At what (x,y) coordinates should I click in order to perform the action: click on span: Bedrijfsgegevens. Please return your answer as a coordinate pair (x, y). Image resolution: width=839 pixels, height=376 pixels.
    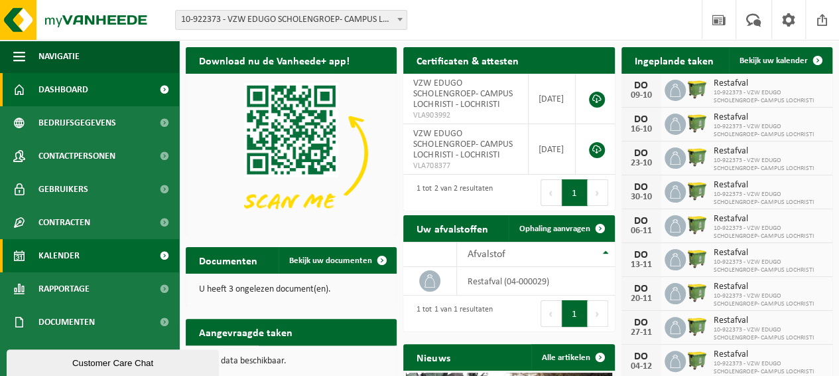
    Looking at the image, I should click on (77, 123).